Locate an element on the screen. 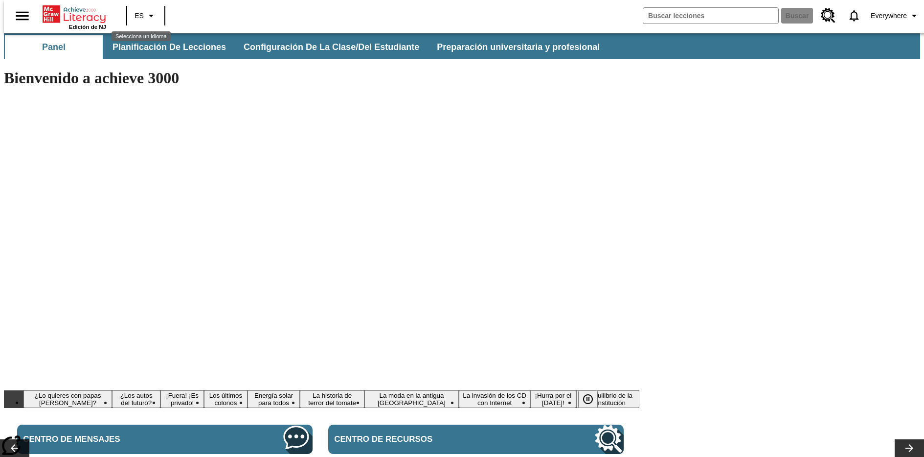 This screenshot has width=924, height=457. button: Diapositiva 9 ¡Hurra por el Día de la Constitución! is located at coordinates (553, 399).